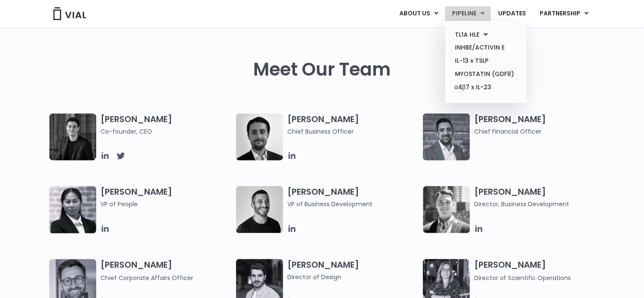  Describe the element at coordinates (260, 209) in the screenshot. I see `img: A black and white photo of a man smiling.` at that location.